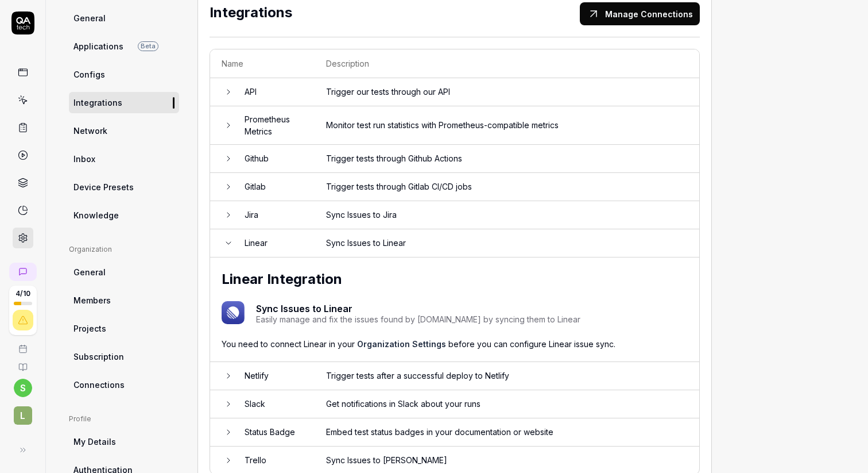 The image size is (868, 473). I want to click on span: Configs, so click(89, 74).